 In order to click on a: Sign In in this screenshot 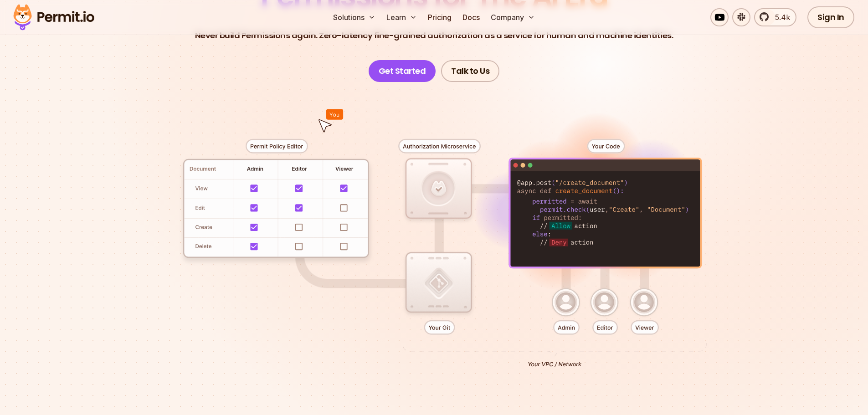, I will do `click(831, 17)`.